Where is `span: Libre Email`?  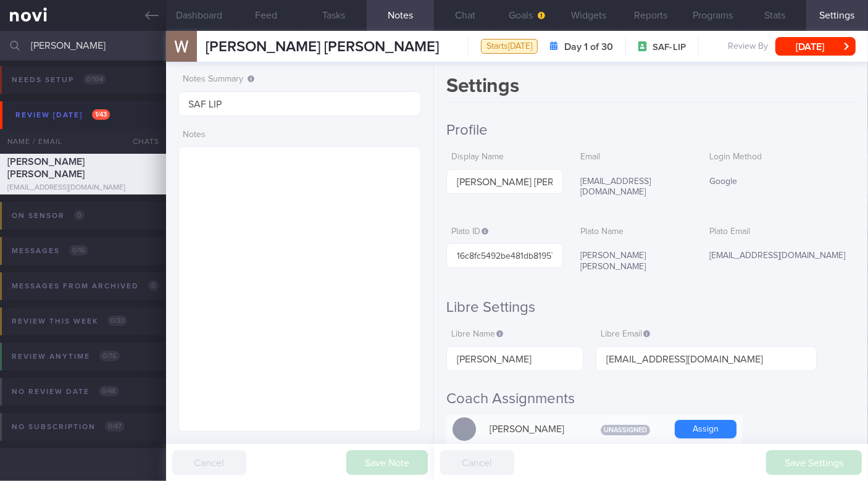 span: Libre Email is located at coordinates (625, 334).